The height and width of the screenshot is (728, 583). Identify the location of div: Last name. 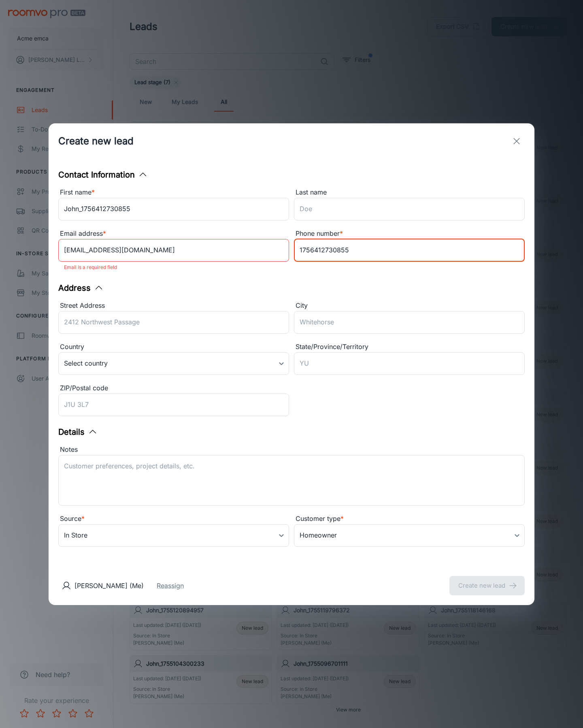
(410, 193).